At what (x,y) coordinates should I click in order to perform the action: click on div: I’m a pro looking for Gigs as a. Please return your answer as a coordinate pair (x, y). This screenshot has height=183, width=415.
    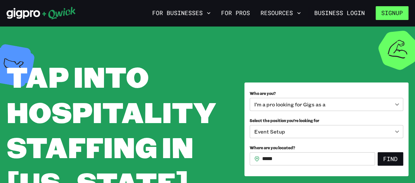
    Looking at the image, I should click on (326, 105).